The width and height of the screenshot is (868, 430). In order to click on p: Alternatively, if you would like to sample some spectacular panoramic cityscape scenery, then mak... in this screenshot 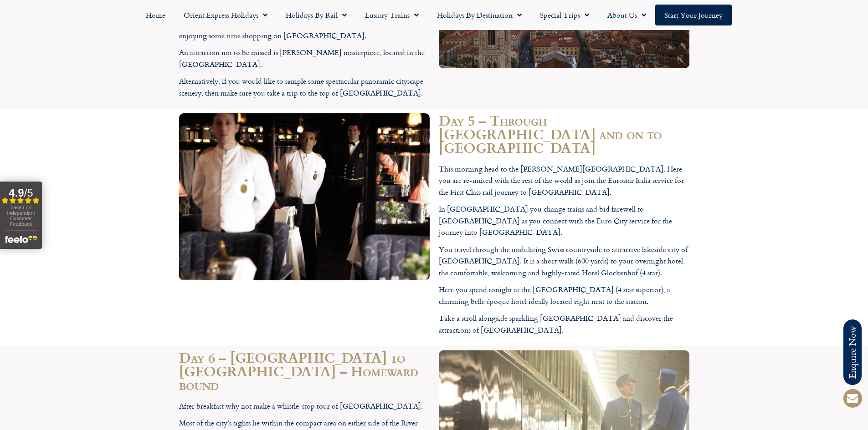, I will do `click(305, 87)`.